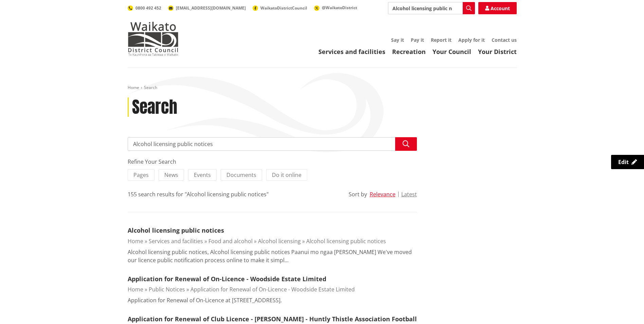  Describe the element at coordinates (498, 52) in the screenshot. I see `a: Your District` at that location.